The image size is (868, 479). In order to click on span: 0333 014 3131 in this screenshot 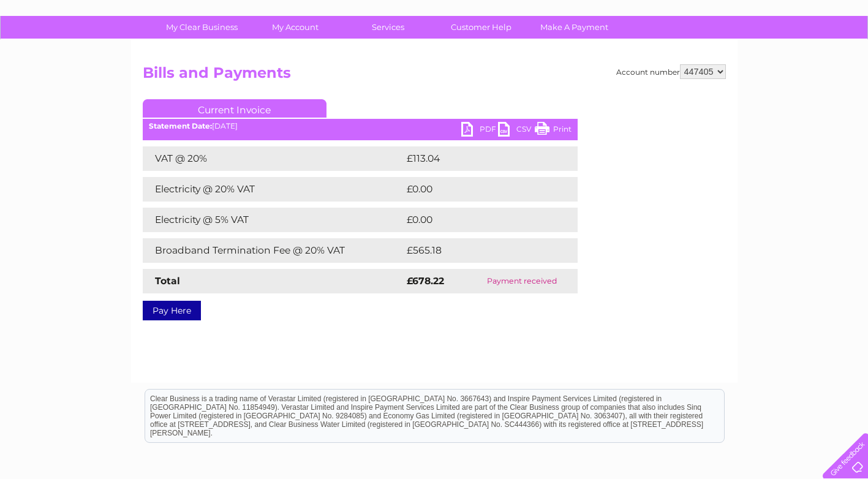, I will do `click(679, 13)`.